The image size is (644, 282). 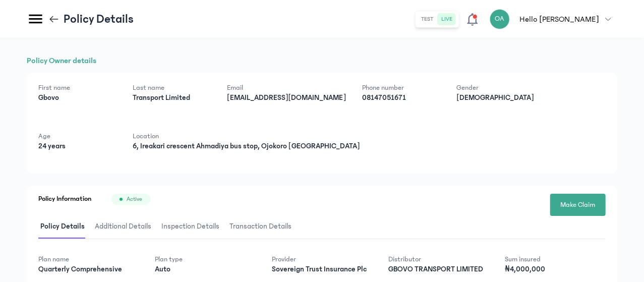 I want to click on p: 08147051671, so click(x=401, y=98).